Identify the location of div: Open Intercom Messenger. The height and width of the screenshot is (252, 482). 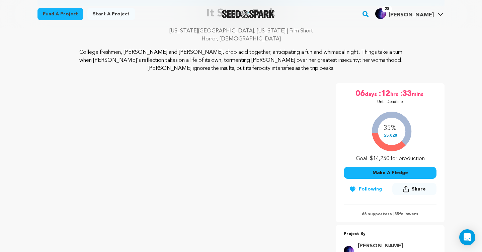
(467, 238).